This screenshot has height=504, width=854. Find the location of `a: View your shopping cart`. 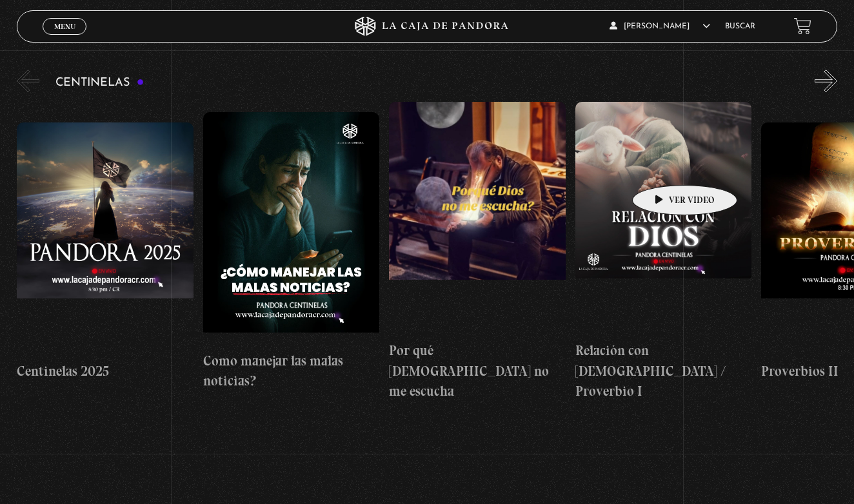

a: View your shopping cart is located at coordinates (803, 26).